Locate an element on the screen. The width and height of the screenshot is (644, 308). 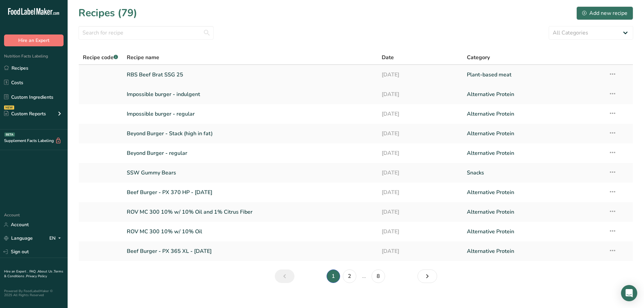
button: Hire an Expert is located at coordinates (34, 40).